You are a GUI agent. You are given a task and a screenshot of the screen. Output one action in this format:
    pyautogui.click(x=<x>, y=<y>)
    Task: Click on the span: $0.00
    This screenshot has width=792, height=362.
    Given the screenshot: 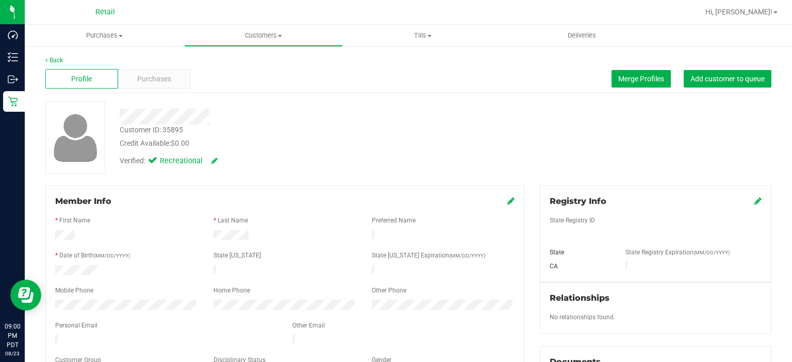 What is the action you would take?
    pyautogui.click(x=180, y=143)
    